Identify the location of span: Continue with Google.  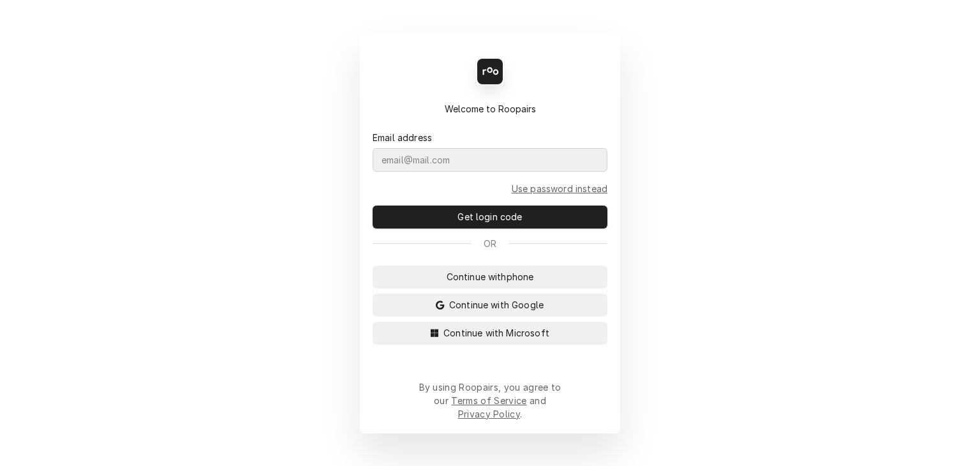
(497, 305).